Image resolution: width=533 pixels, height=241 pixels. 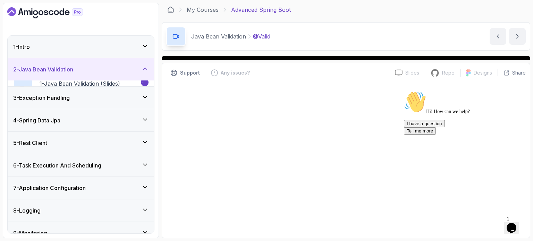 I want to click on button: 3-Exception Handling, so click(x=81, y=98).